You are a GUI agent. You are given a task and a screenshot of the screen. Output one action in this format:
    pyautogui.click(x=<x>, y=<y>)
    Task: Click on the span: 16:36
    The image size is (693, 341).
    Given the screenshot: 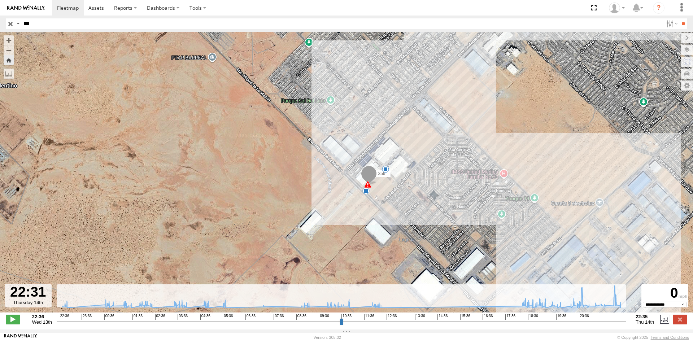 What is the action you would take?
    pyautogui.click(x=487, y=317)
    